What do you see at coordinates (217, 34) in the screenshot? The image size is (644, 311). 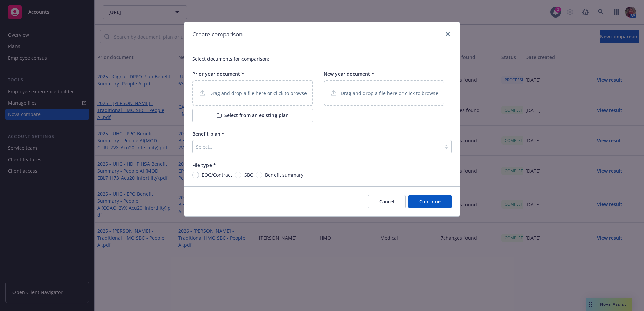 I see `h1: Create comparison` at bounding box center [217, 34].